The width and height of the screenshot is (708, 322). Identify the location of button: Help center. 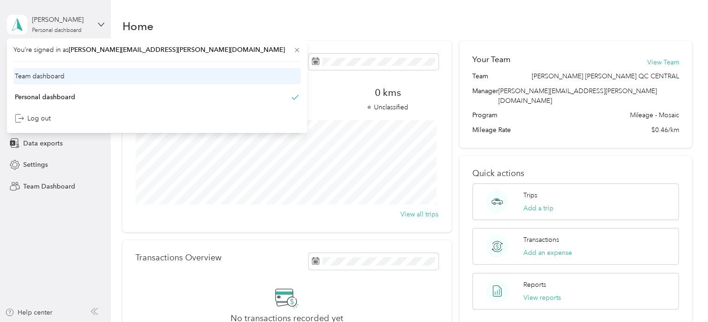
(29, 313).